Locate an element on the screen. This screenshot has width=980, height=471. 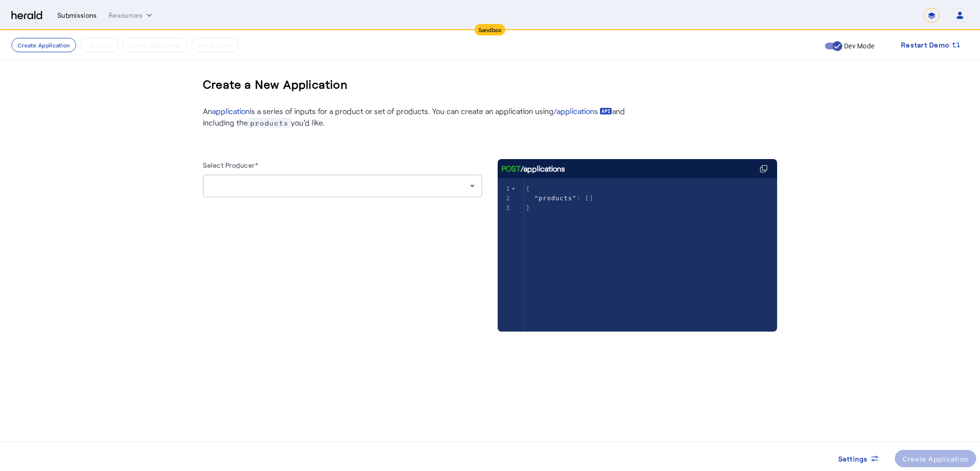
div: /applications is located at coordinates (533, 169).